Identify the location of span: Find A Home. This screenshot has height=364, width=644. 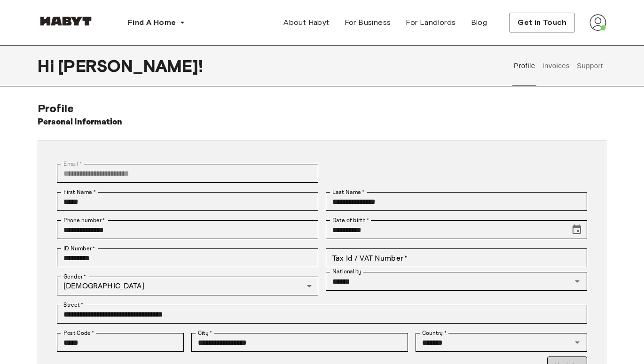
(152, 22).